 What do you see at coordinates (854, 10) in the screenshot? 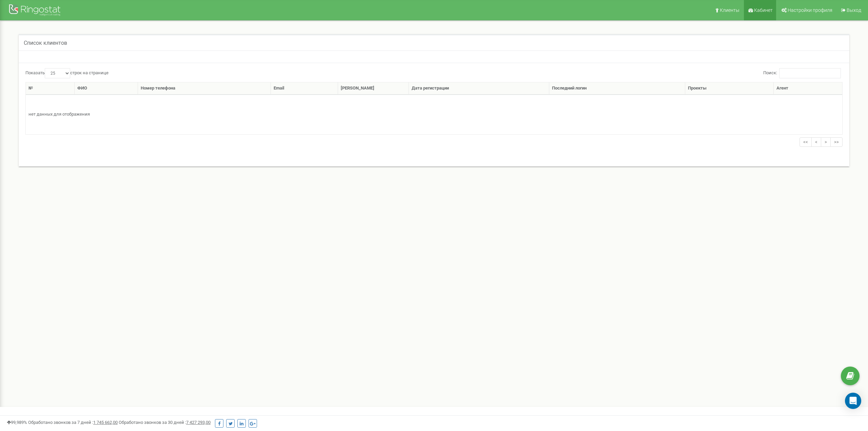
I see `span: Выход` at bounding box center [854, 10].